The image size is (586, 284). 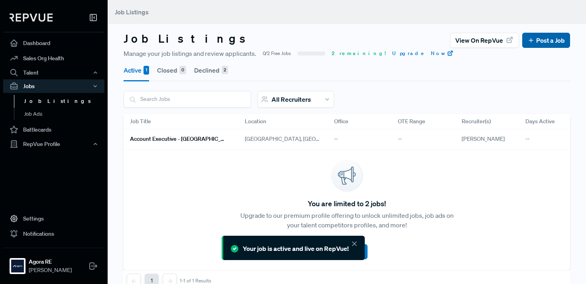 I want to click on span: You are limited to 2 jobs!, so click(x=347, y=203).